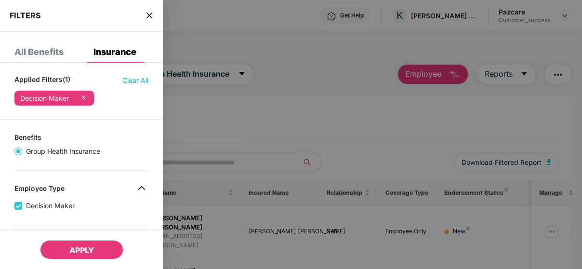 The height and width of the screenshot is (269, 582). Describe the element at coordinates (142, 188) in the screenshot. I see `img: svg+xml;base64,PHN2ZyB4bWxucz0iaHR0cDovL3d3dy53My5vcmcvMjAwMC9zdmciIHdpZHRoPSIzMiIgaGVpZ2h0PSIzMi...` at that location.